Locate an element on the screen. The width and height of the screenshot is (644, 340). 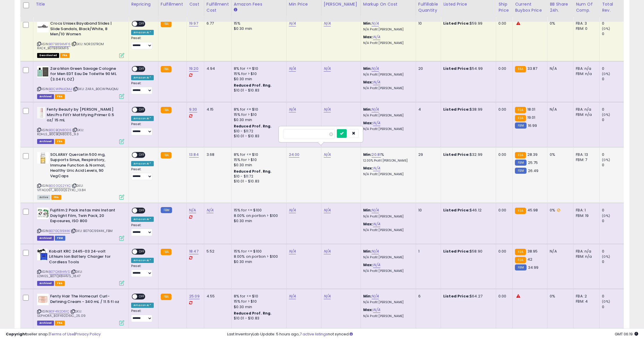
div: 0.00 is located at coordinates (504, 24).